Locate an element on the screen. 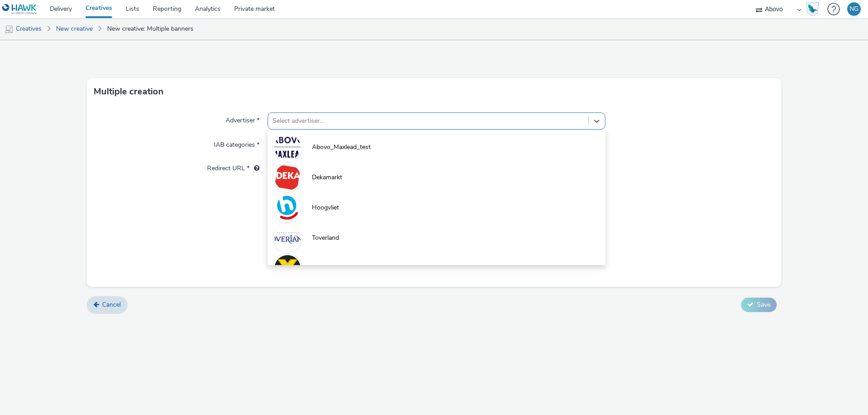 The width and height of the screenshot is (868, 415). a: Hawk Academy is located at coordinates (814, 9).